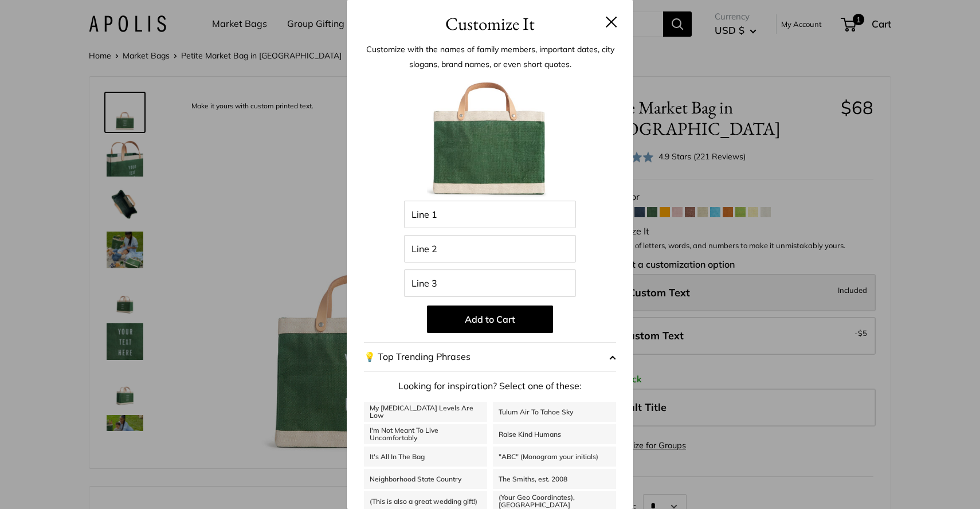 Image resolution: width=980 pixels, height=509 pixels. I want to click on p: Looking for inspiration? Select one of these:, so click(490, 386).